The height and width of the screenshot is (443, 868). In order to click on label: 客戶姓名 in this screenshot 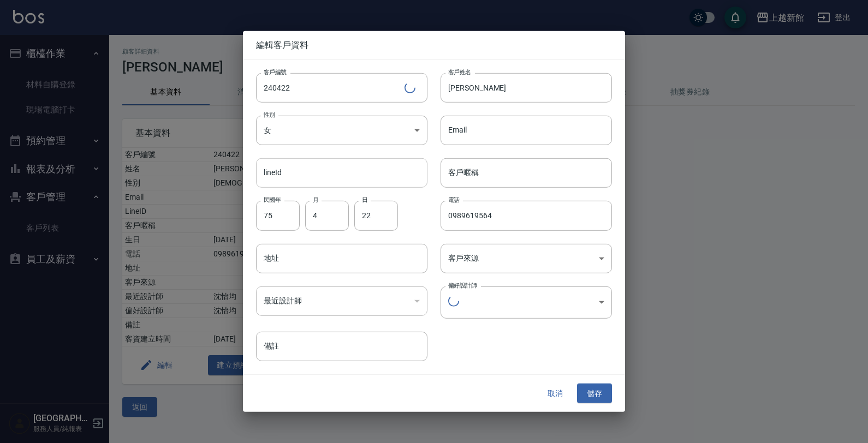, I will do `click(460, 72)`.